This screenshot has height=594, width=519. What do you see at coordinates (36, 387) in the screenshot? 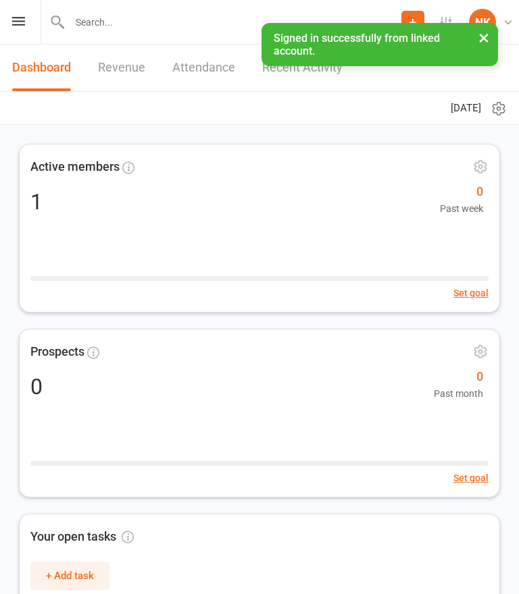
I see `div: 0` at bounding box center [36, 387].